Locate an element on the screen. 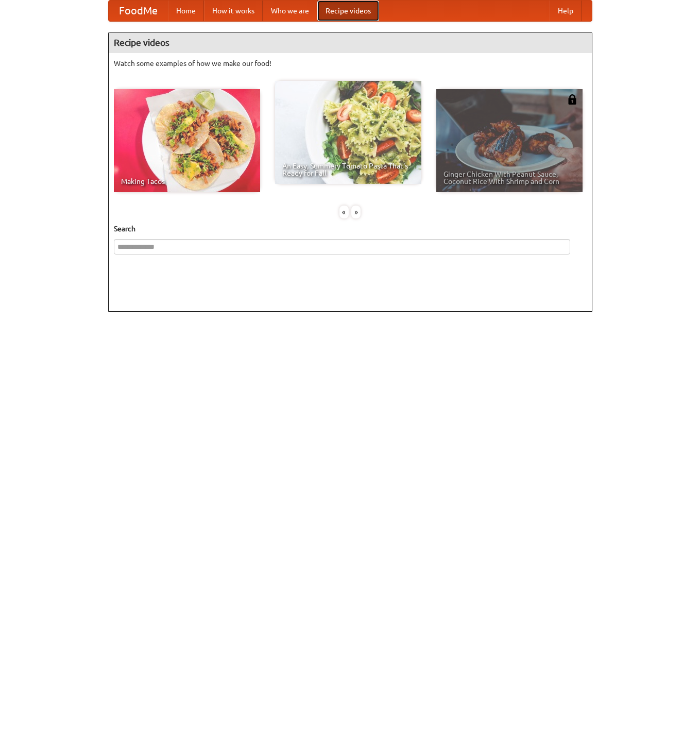 This screenshot has height=729, width=700. h5: Search is located at coordinates (350, 229).